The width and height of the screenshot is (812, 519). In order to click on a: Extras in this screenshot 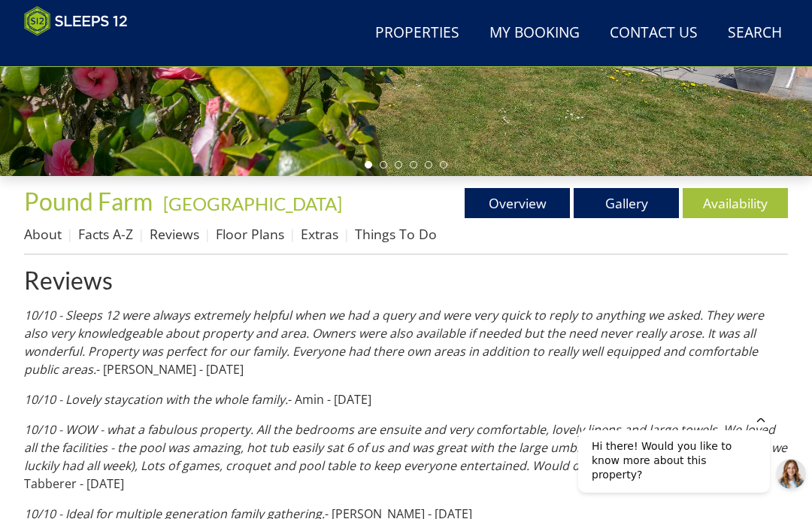, I will do `click(319, 234)`.